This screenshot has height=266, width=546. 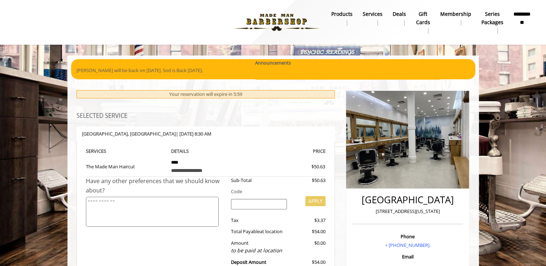 What do you see at coordinates (408, 257) in the screenshot?
I see `h3: Email` at bounding box center [408, 257].